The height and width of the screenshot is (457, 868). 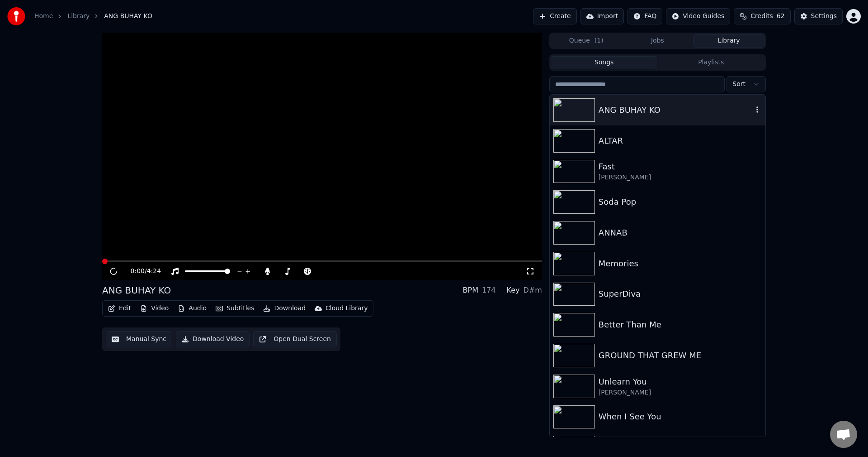 I want to click on button: Library, so click(x=729, y=41).